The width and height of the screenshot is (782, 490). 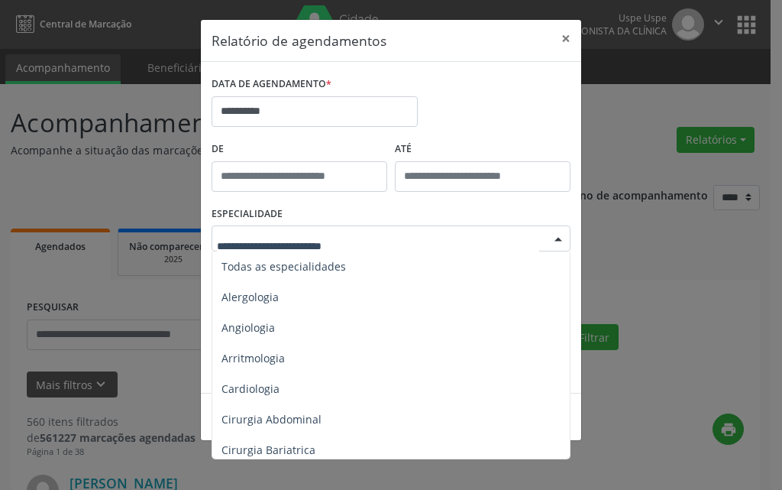 I want to click on span: Alergologia, so click(x=250, y=296).